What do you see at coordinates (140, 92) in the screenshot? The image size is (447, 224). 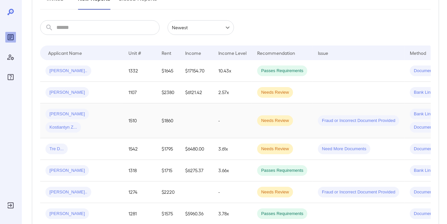 I see `td: 1107` at bounding box center [140, 92].